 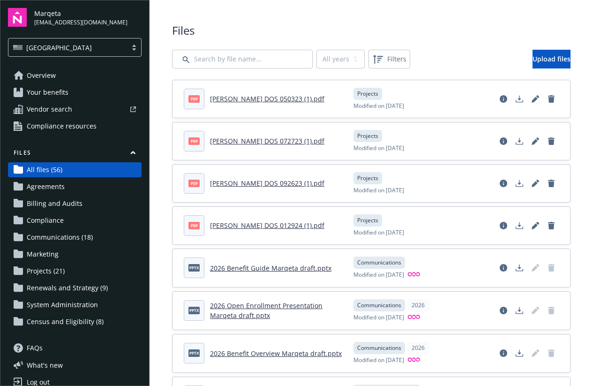 I want to click on a: All files (56), so click(x=75, y=170).